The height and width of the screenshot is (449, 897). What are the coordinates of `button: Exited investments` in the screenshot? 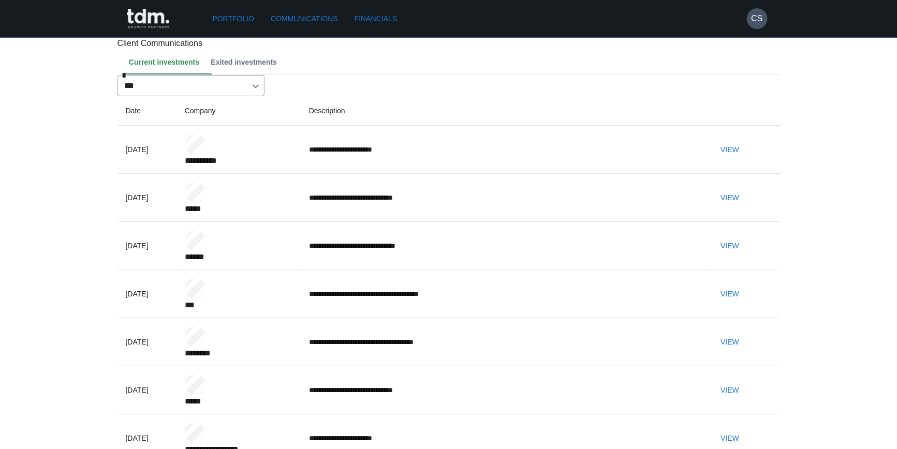 It's located at (246, 62).